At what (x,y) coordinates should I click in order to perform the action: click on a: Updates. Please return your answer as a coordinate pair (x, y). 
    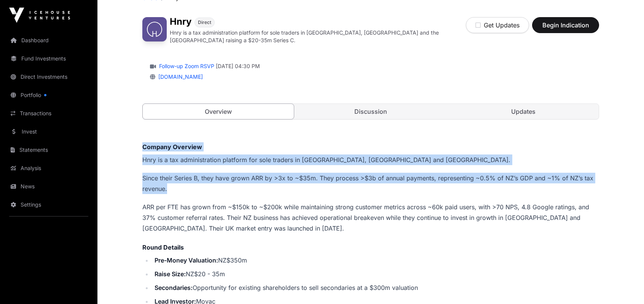
    Looking at the image, I should click on (523, 111).